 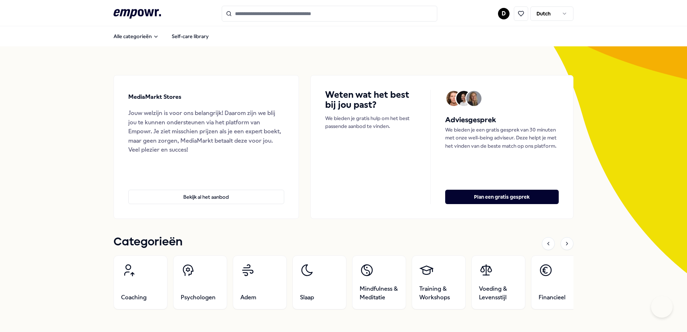 What do you see at coordinates (200, 283) in the screenshot?
I see `a: Psychologen` at bounding box center [200, 283].